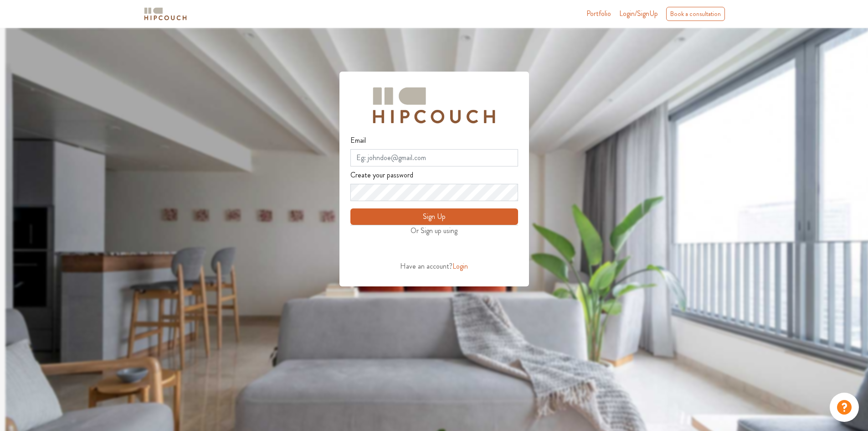  I want to click on label: Create your password, so click(382, 175).